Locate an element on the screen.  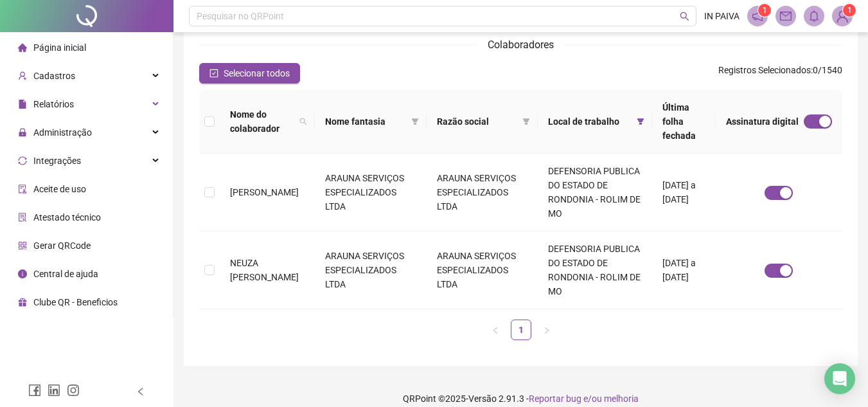
span: facebook is located at coordinates (35, 390).